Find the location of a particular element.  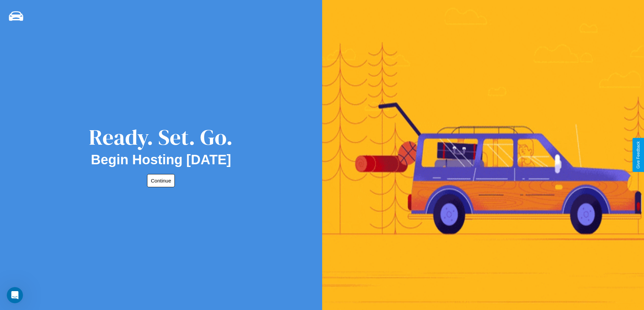

div: Give Feedback is located at coordinates (638, 155).